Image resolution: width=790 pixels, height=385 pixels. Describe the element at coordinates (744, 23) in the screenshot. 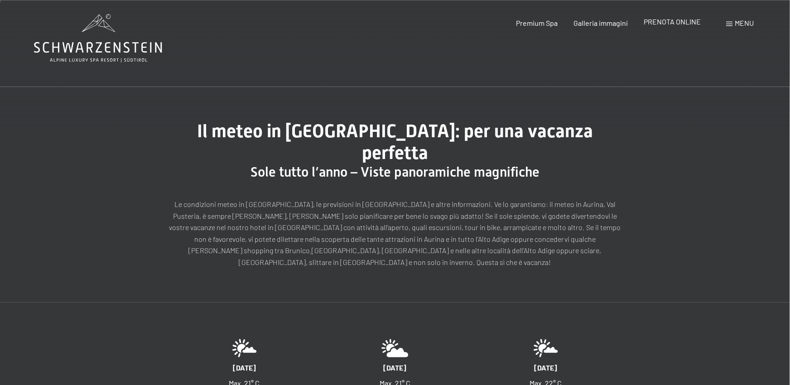

I see `span: Menu` at that location.